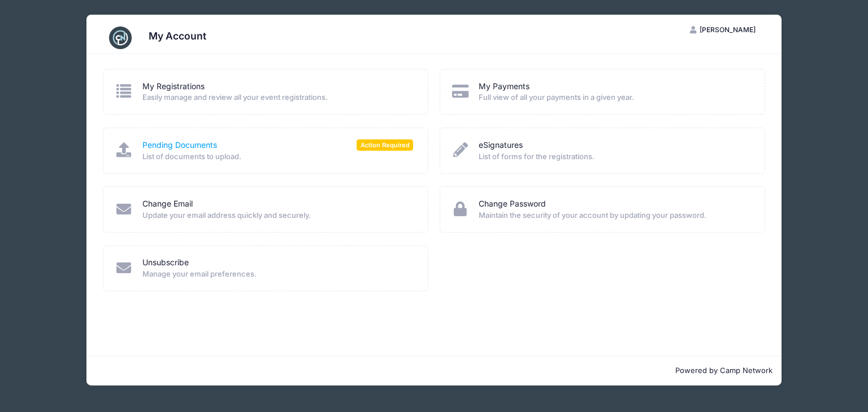  Describe the element at coordinates (278, 274) in the screenshot. I see `span: Manage your email preferences.` at that location.